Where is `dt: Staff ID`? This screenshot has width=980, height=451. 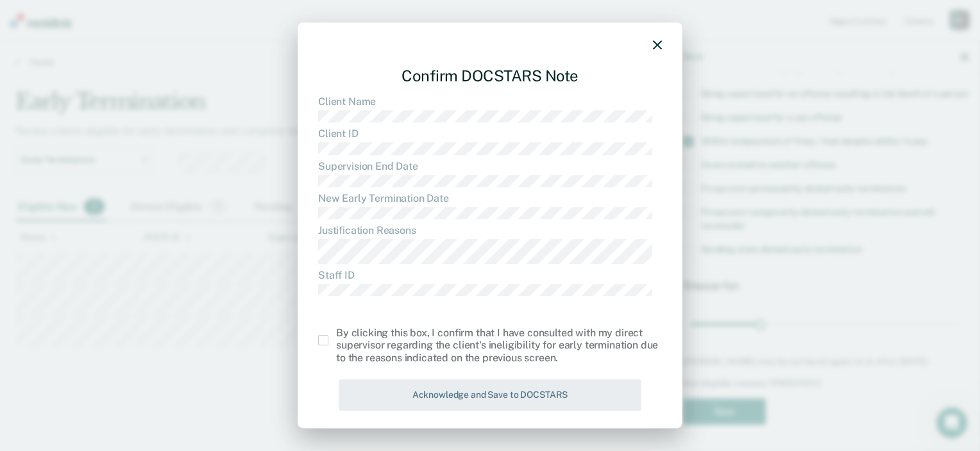 dt: Staff ID is located at coordinates (490, 275).